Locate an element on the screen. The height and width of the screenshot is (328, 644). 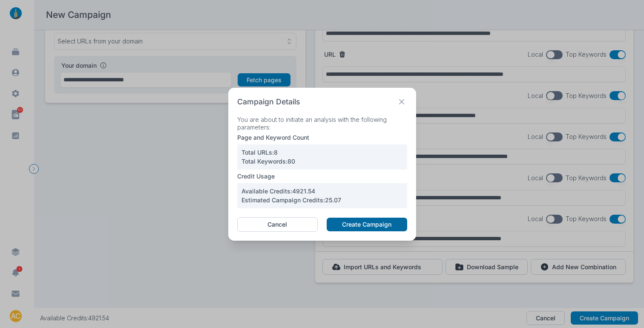
p: Available Credits: 4921.54 is located at coordinates (322, 191).